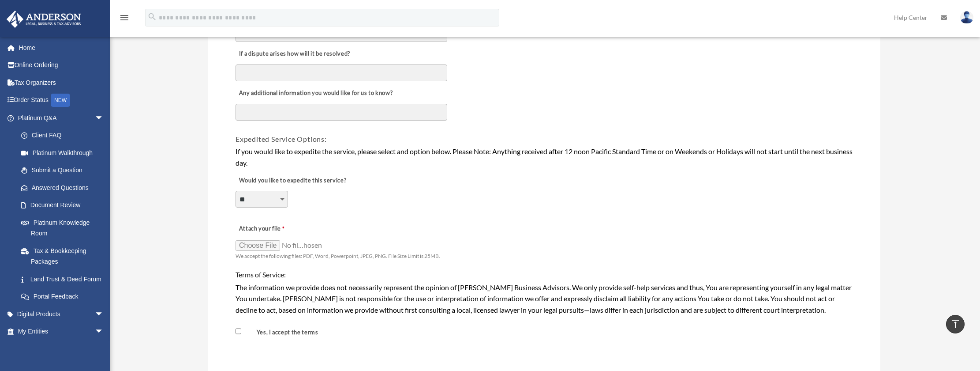 The image size is (980, 371). I want to click on a: Home, so click(61, 48).